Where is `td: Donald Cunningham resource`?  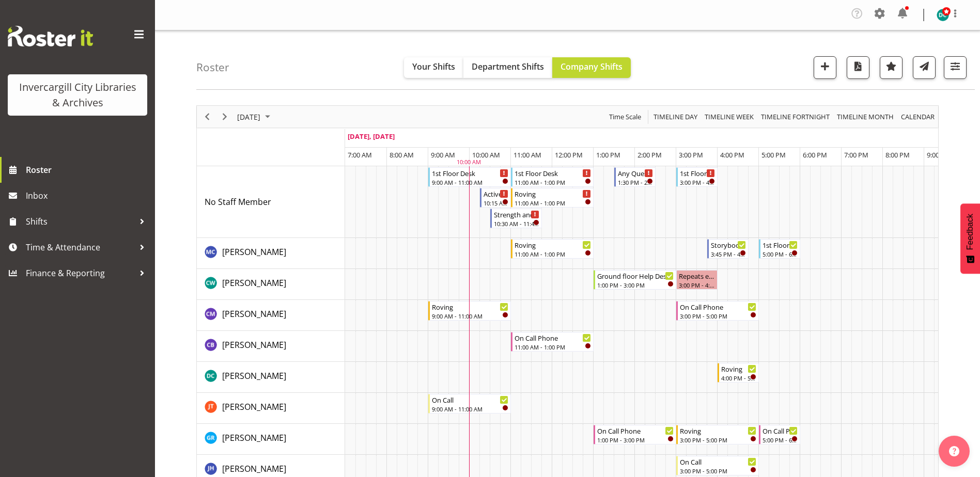
td: Donald Cunningham resource is located at coordinates (271, 377).